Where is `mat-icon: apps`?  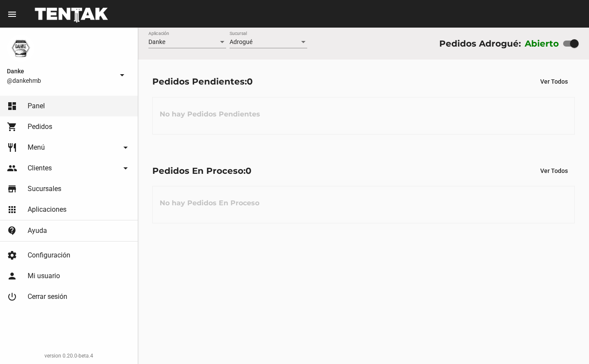 mat-icon: apps is located at coordinates (12, 209).